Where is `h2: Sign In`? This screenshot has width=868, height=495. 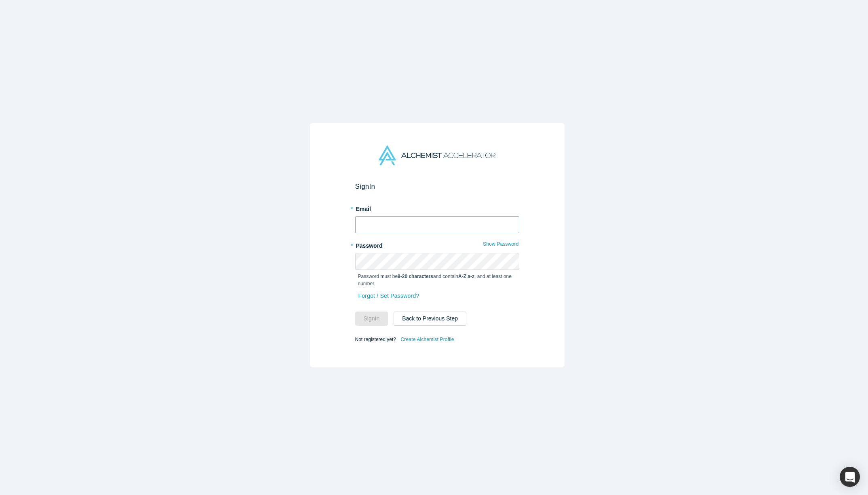
h2: Sign In is located at coordinates (437, 187).